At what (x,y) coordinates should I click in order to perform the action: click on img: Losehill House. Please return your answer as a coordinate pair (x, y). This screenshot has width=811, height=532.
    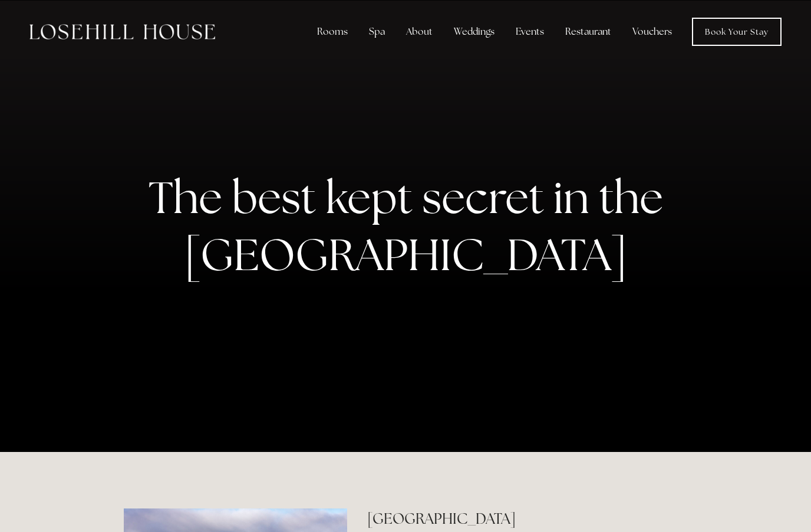
    Looking at the image, I should click on (122, 32).